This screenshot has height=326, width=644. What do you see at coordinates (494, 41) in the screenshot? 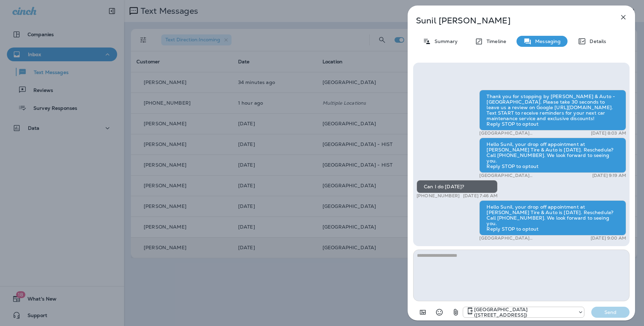
I see `p: Timeline` at bounding box center [494, 41].